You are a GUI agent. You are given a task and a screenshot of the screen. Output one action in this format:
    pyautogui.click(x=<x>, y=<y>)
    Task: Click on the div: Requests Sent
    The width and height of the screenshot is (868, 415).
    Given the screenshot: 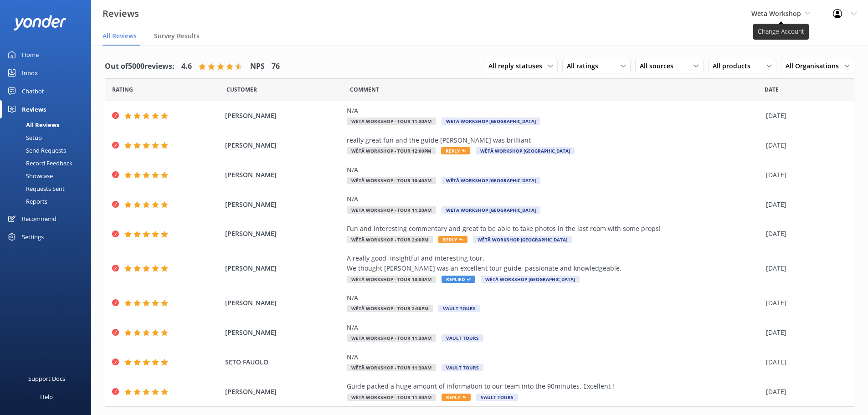 What is the action you would take?
    pyautogui.click(x=35, y=189)
    